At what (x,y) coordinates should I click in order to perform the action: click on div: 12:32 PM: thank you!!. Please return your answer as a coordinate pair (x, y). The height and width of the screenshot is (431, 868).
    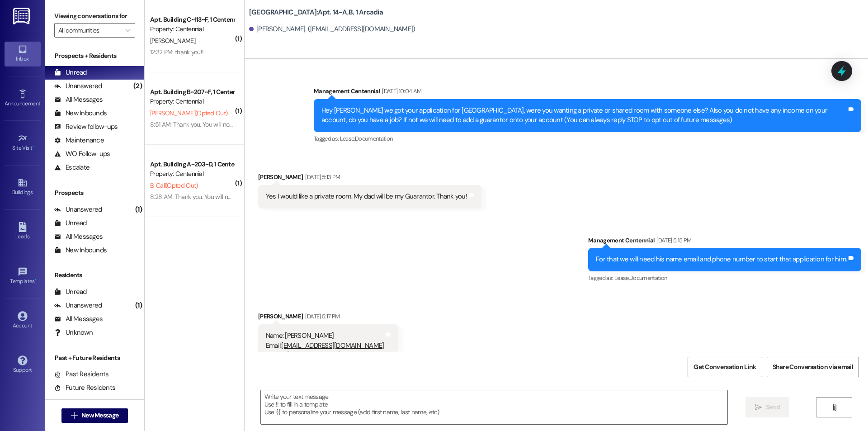
    Looking at the image, I should click on (177, 52).